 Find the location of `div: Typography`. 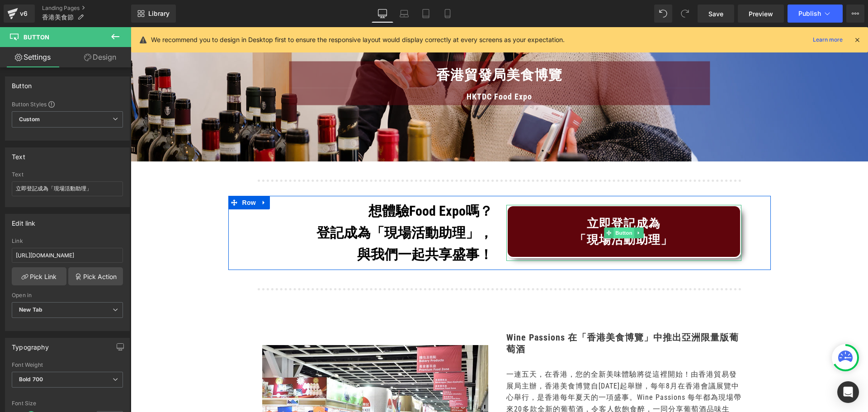

div: Typography is located at coordinates (30, 345).